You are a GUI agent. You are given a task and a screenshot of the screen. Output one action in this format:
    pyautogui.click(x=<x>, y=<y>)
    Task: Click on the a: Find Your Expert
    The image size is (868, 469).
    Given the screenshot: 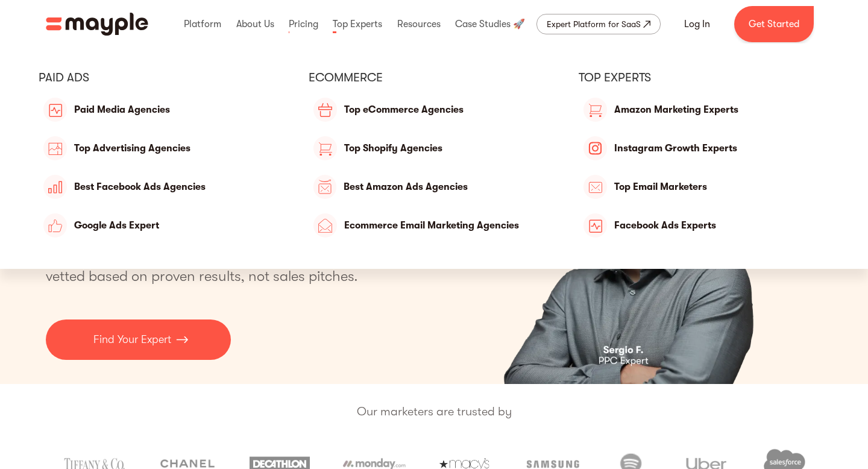 What is the action you would take?
    pyautogui.click(x=138, y=340)
    